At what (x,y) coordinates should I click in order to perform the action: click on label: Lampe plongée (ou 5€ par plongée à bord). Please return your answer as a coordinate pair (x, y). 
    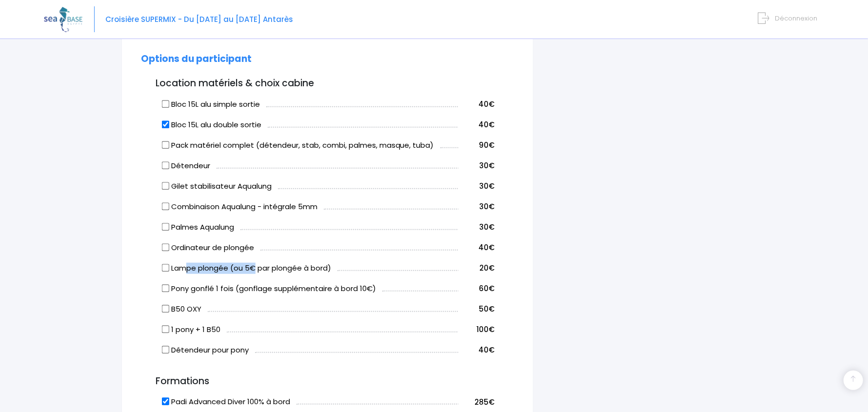
    Looking at the image, I should click on (247, 268).